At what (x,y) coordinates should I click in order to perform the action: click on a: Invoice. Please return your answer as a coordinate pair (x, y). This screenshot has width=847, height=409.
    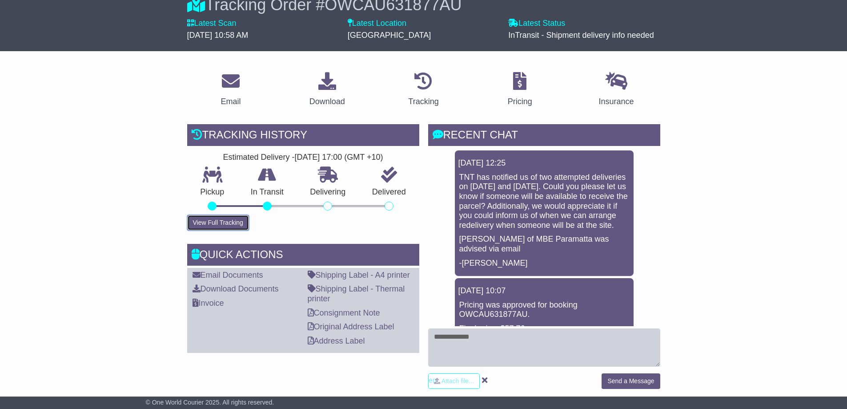
    Looking at the image, I should click on (208, 303).